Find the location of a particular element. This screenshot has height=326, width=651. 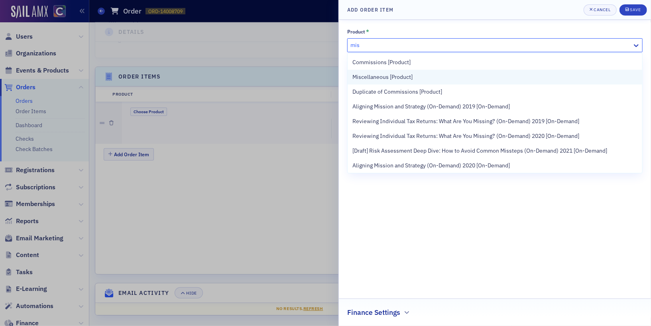

div: Cancel is located at coordinates (602, 10).